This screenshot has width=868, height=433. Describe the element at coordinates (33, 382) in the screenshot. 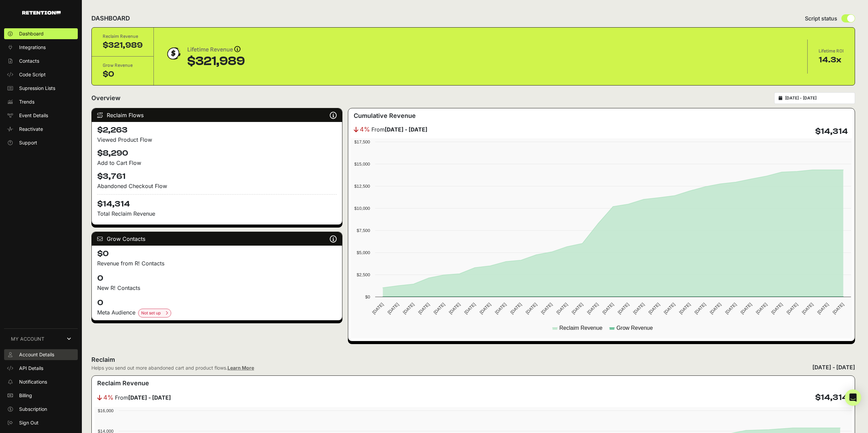

I see `span: Notifications` at that location.